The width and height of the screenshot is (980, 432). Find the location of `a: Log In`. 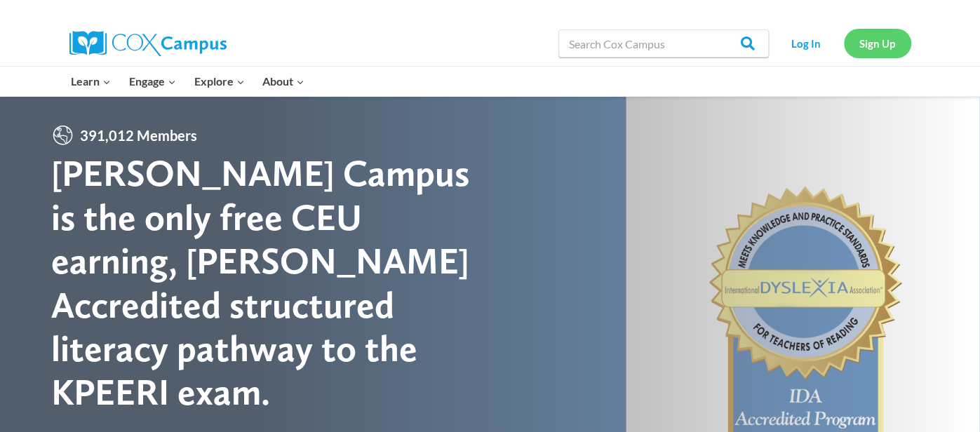

a: Log In is located at coordinates (806, 43).